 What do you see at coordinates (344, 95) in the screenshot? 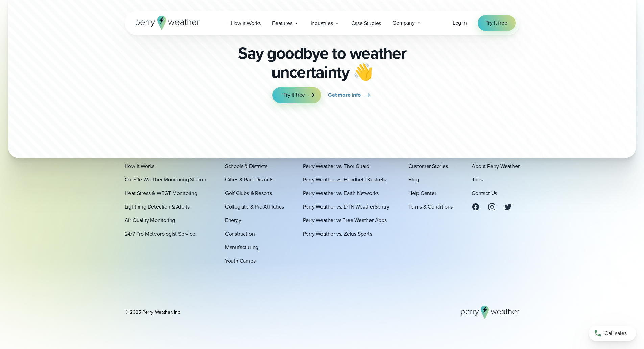
I see `span: Get more info` at bounding box center [344, 95].